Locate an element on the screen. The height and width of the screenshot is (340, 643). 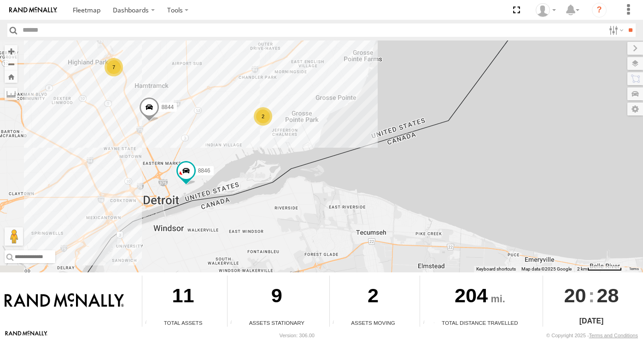
div: Total number of assets current in transit. is located at coordinates (337, 323).